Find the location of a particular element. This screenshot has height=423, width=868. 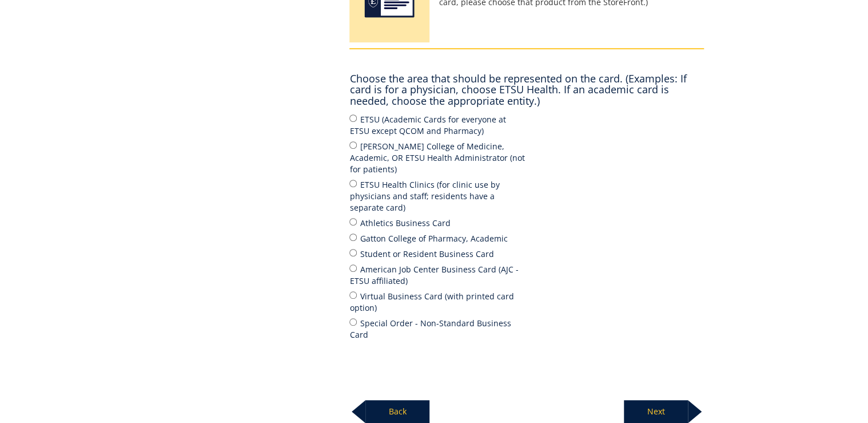

input: ETSU Health Clinics (for clinic use by physicians and staff; residents have a separate card) is located at coordinates (353, 183).